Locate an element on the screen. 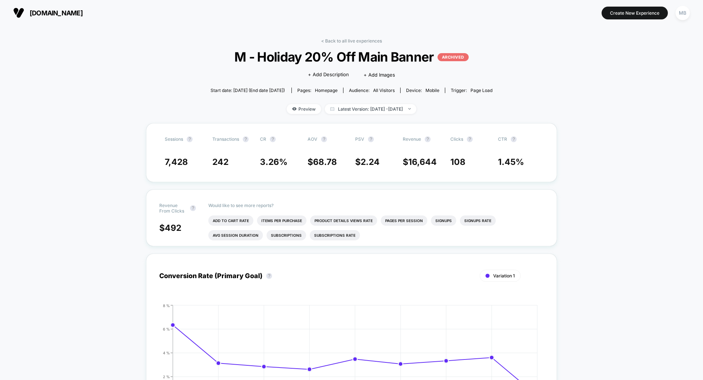  span: Revenue is located at coordinates (412, 139).